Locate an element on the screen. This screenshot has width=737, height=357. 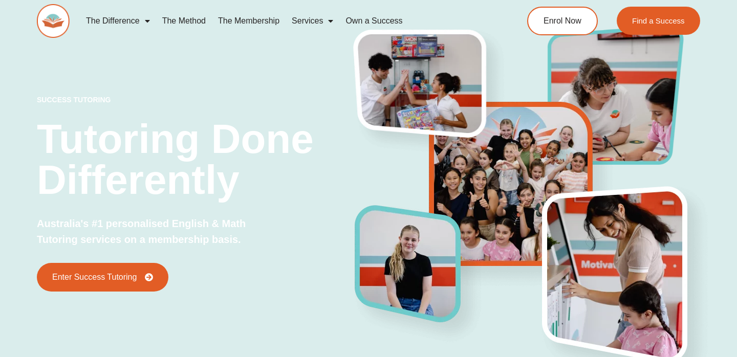
a: Enrol Now is located at coordinates (563, 21).